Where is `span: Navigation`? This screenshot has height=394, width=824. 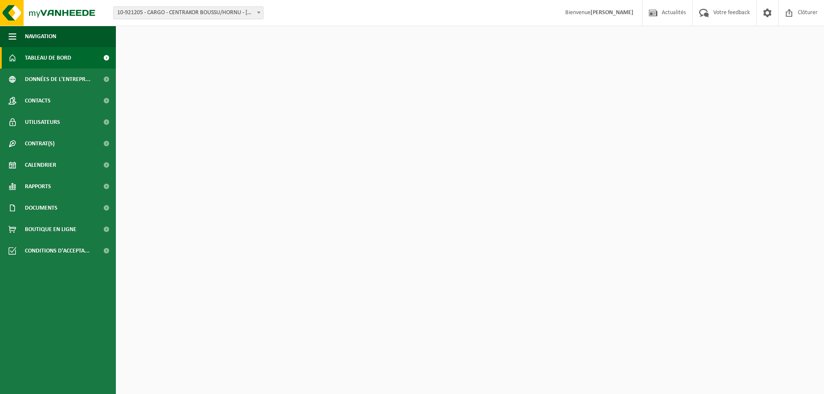 span: Navigation is located at coordinates (40, 36).